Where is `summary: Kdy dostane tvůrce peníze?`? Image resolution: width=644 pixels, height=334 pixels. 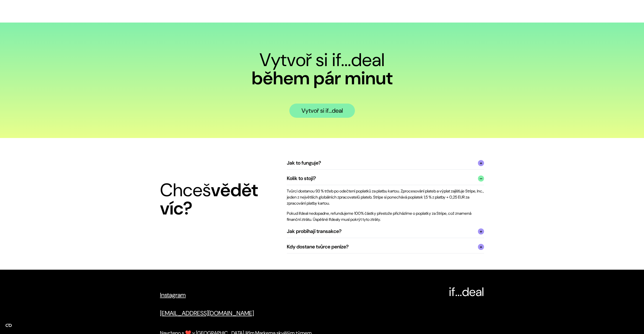 summary: Kdy dostane tvůrce peníze? is located at coordinates (385, 248).